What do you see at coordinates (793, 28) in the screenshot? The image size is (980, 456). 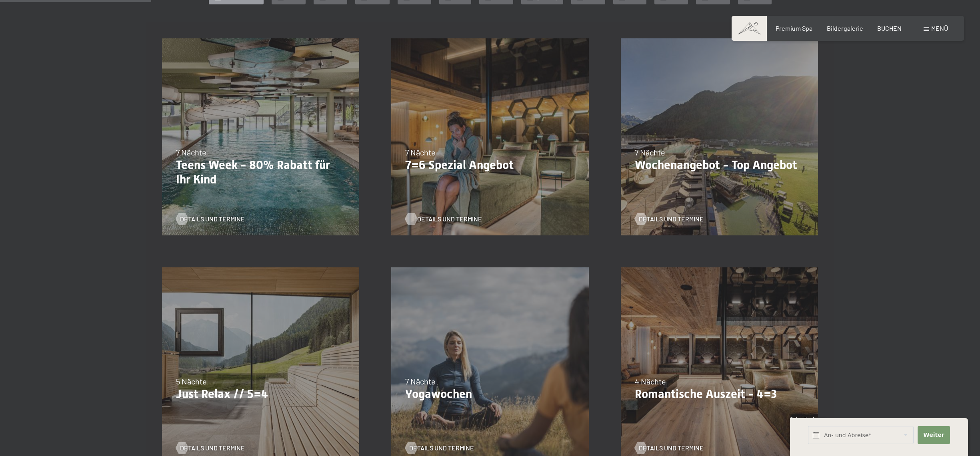 I see `span: Premium Spa` at bounding box center [793, 28].